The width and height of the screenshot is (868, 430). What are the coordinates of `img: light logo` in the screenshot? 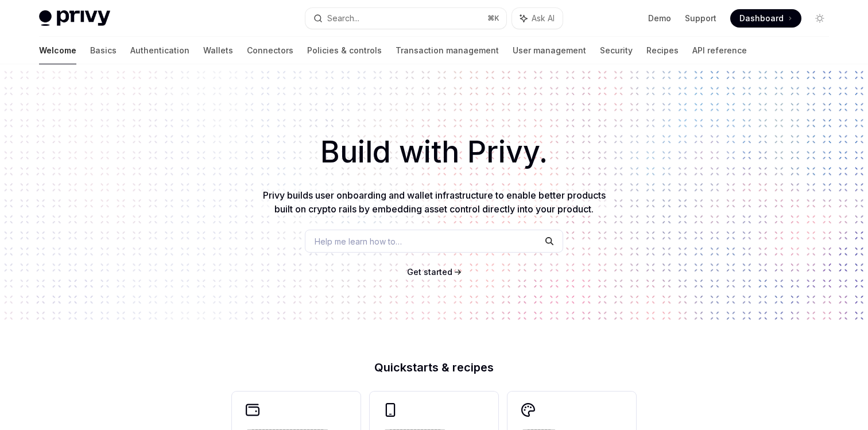 It's located at (75, 18).